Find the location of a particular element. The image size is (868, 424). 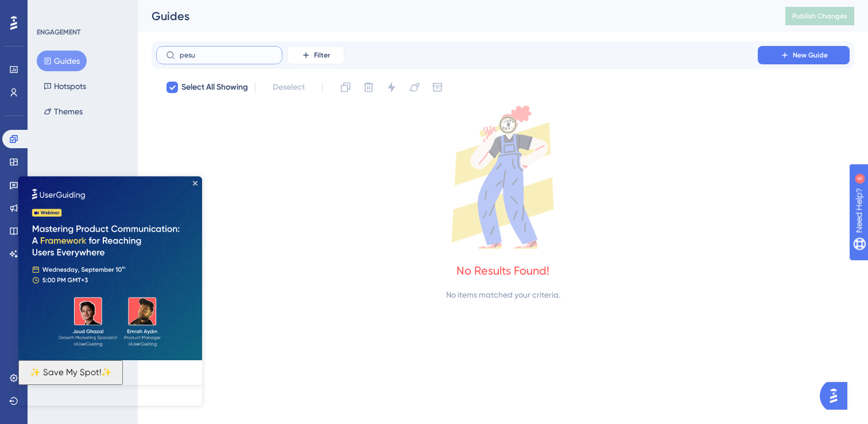

div: No items matched your criteria. is located at coordinates (503, 294).